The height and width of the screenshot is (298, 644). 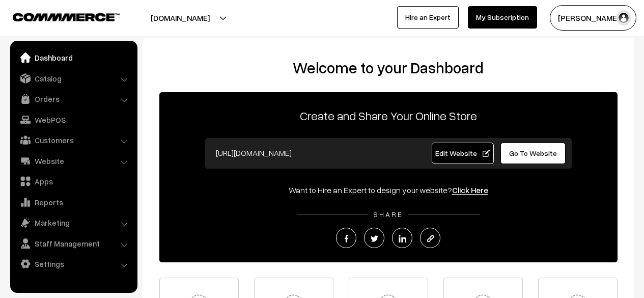 What do you see at coordinates (73, 161) in the screenshot?
I see `a: Website` at bounding box center [73, 161].